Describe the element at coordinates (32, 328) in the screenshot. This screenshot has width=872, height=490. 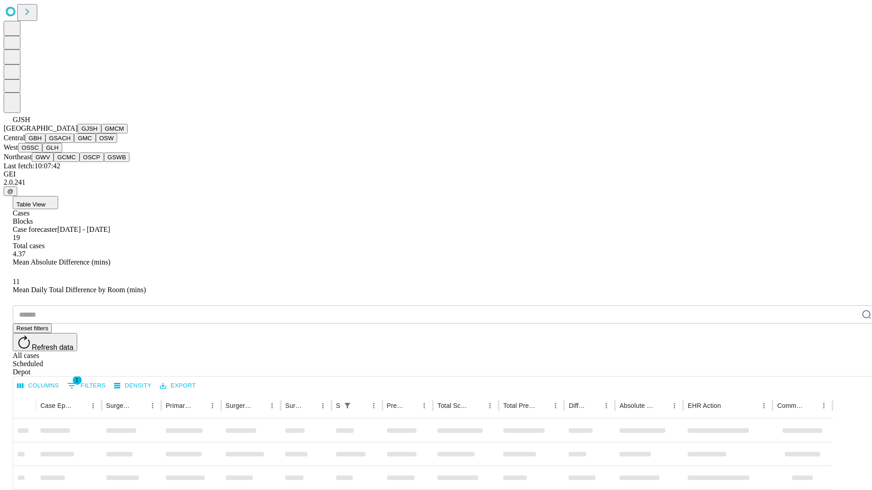
I see `span: Reset filters` at that location.